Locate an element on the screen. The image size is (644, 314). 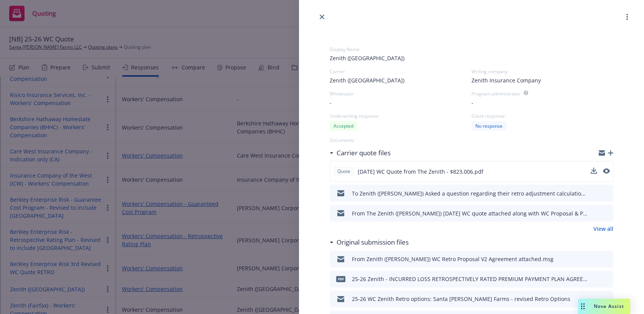
div: Program administrator is located at coordinates (496, 94).